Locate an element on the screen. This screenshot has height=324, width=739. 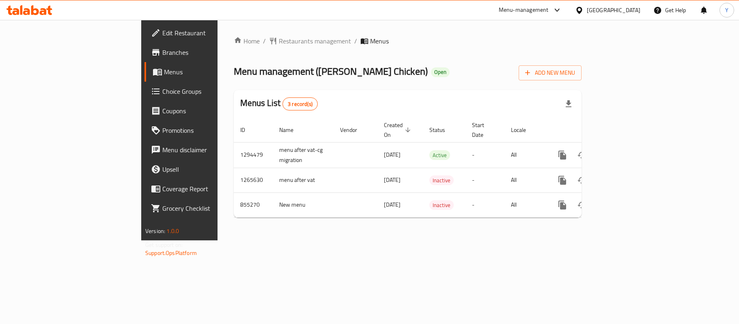
a: Menu disclaimer is located at coordinates (204, 150).